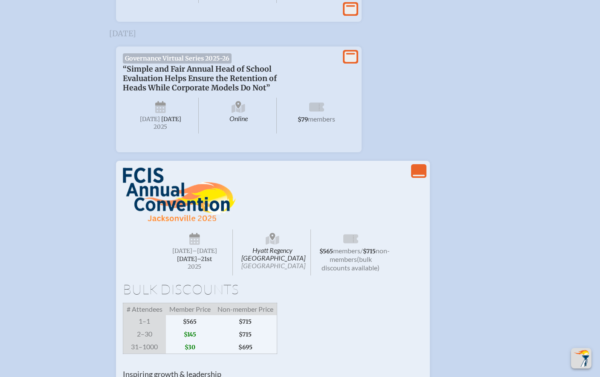 The height and width of the screenshot is (377, 600). Describe the element at coordinates (582, 358) in the screenshot. I see `img: To the top` at that location.